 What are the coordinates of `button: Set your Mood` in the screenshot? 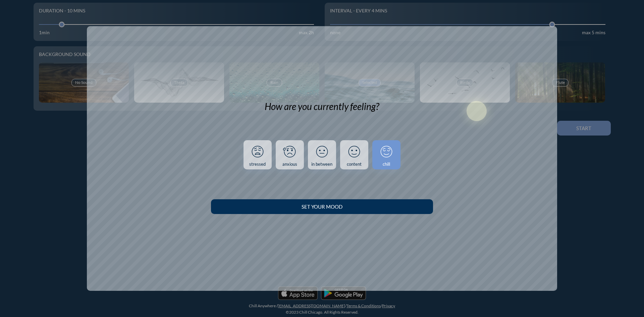 It's located at (322, 207).